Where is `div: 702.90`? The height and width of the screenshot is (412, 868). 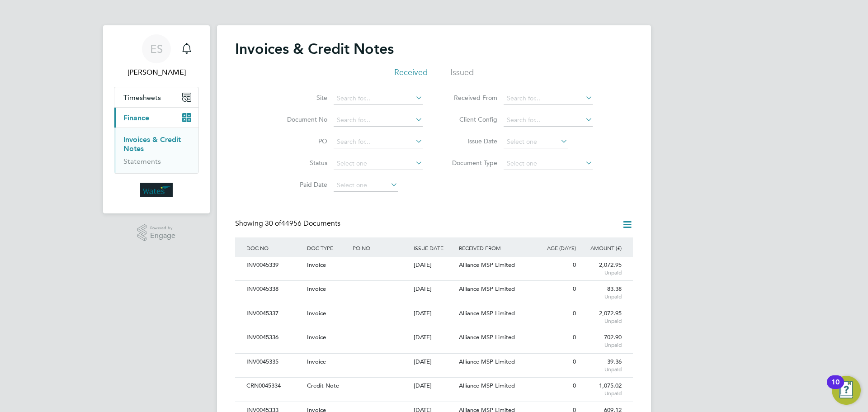 div: 702.90 is located at coordinates (601, 340).